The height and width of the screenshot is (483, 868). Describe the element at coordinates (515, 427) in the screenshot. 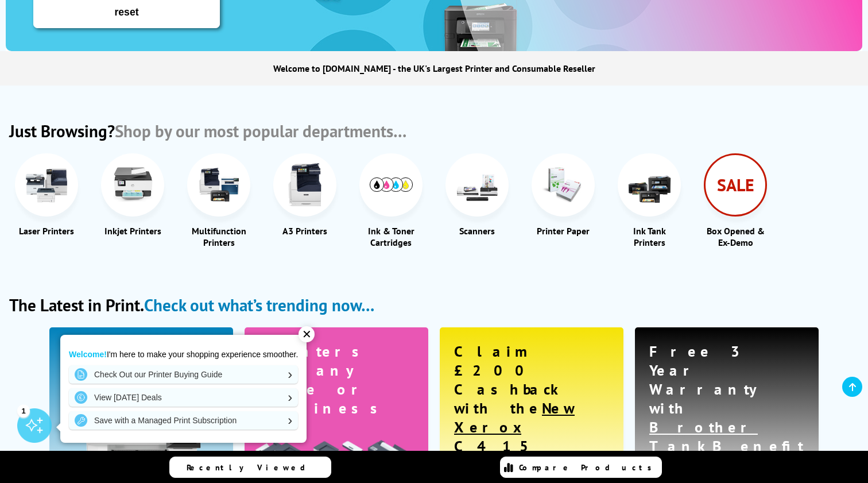

I see `a: New Xerox C415` at that location.